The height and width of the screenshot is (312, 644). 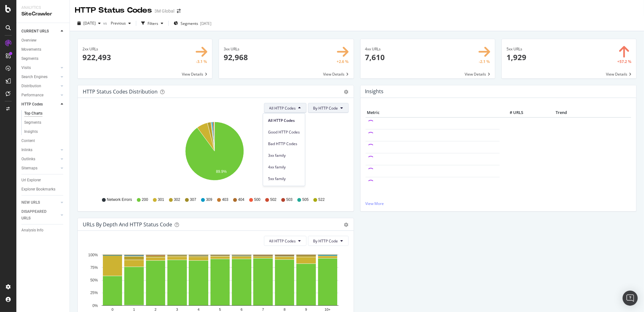 What do you see at coordinates (119, 199) in the screenshot?
I see `span: Network Errors` at bounding box center [119, 199].